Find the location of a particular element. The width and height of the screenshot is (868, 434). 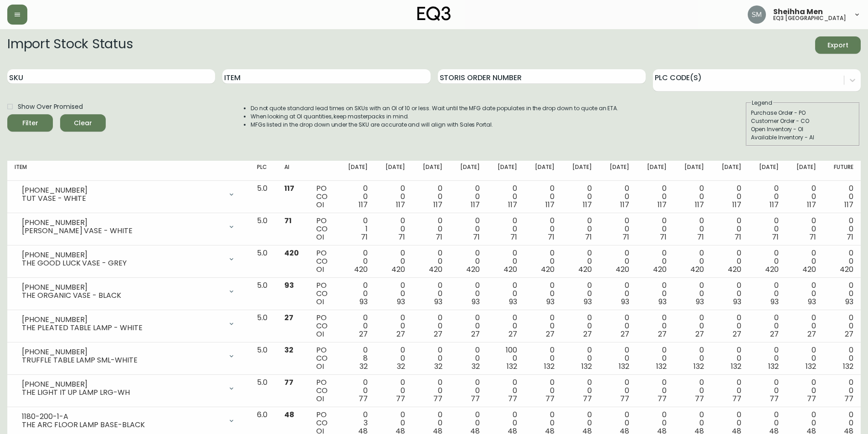

div: 0 1 is located at coordinates (357, 229).